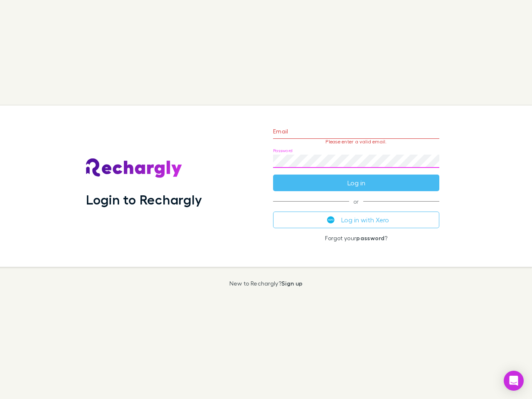  I want to click on img: Rechargly's Logo, so click(134, 168).